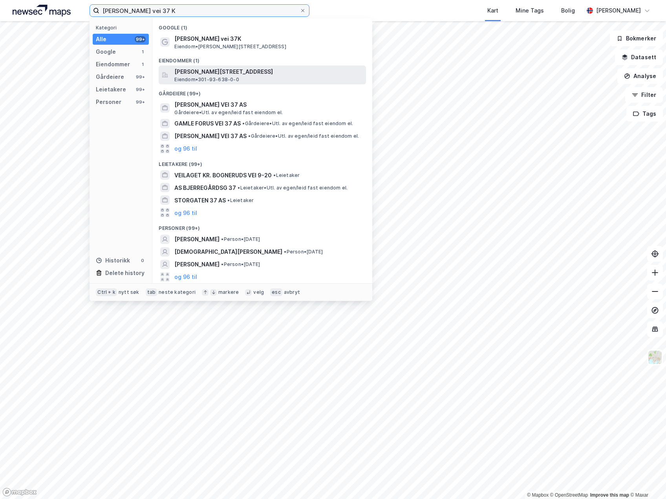 Image resolution: width=666 pixels, height=499 pixels. Describe the element at coordinates (223, 175) in the screenshot. I see `span: VEILAGET KR. BOGNERUDS VEI 9-20` at that location.